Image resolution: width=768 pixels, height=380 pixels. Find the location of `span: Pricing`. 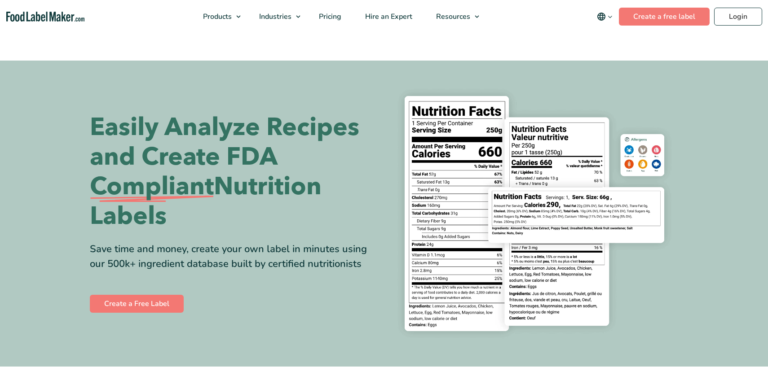

span: Pricing is located at coordinates (329, 17).